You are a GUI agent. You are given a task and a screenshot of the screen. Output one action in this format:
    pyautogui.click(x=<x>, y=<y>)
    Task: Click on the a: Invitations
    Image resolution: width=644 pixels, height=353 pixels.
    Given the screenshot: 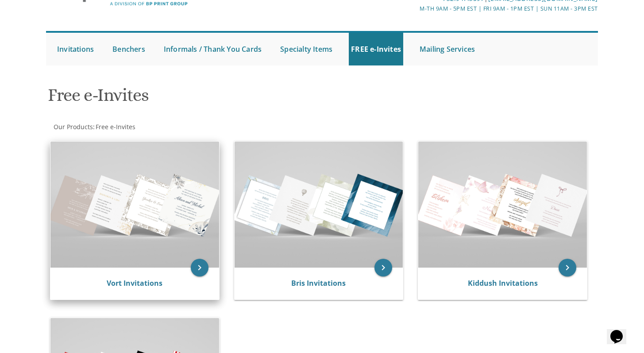 What is the action you would take?
    pyautogui.click(x=75, y=49)
    